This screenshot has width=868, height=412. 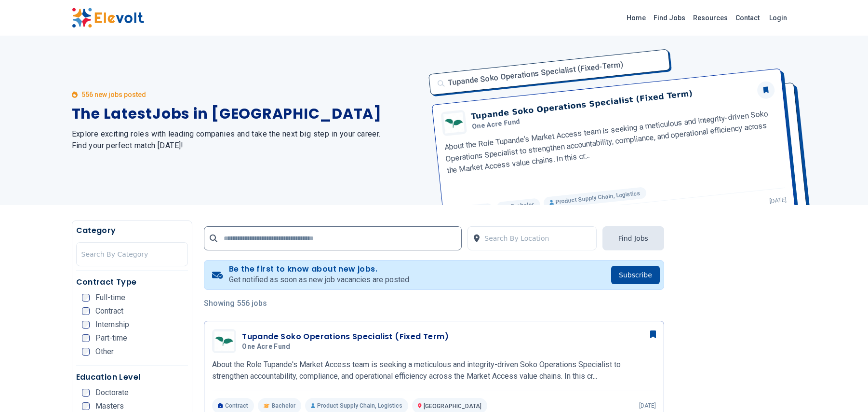 What do you see at coordinates (345, 337) in the screenshot?
I see `h3: Tupande Soko Operations Specialist (Fixed Term)` at bounding box center [345, 337].